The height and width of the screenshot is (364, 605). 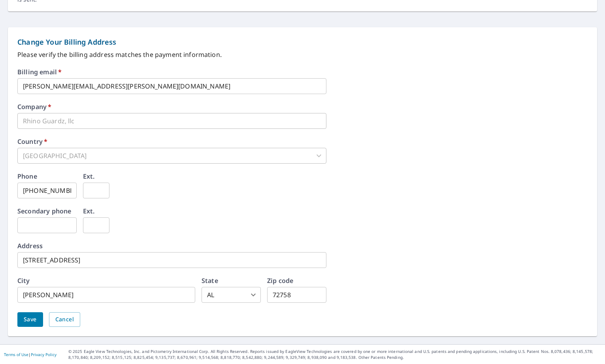 I want to click on p: Change Your Billing Address, so click(x=302, y=42).